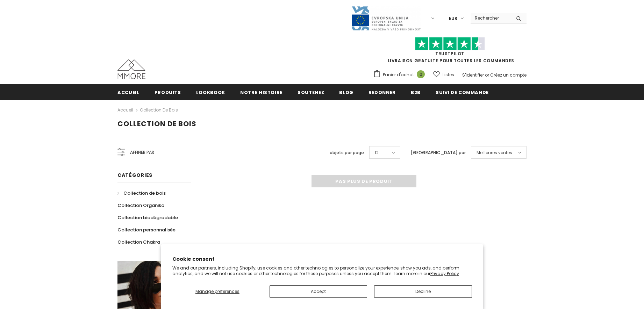  I want to click on a: Privacy Policy, so click(445, 273).